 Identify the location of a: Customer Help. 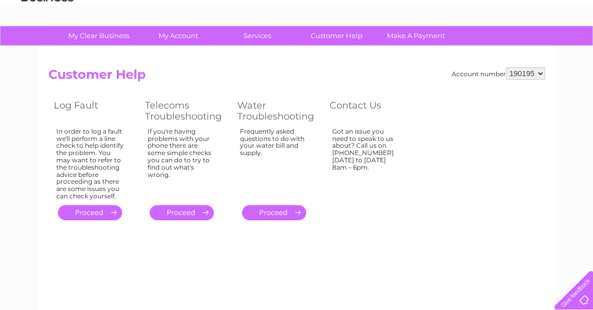
(336, 35).